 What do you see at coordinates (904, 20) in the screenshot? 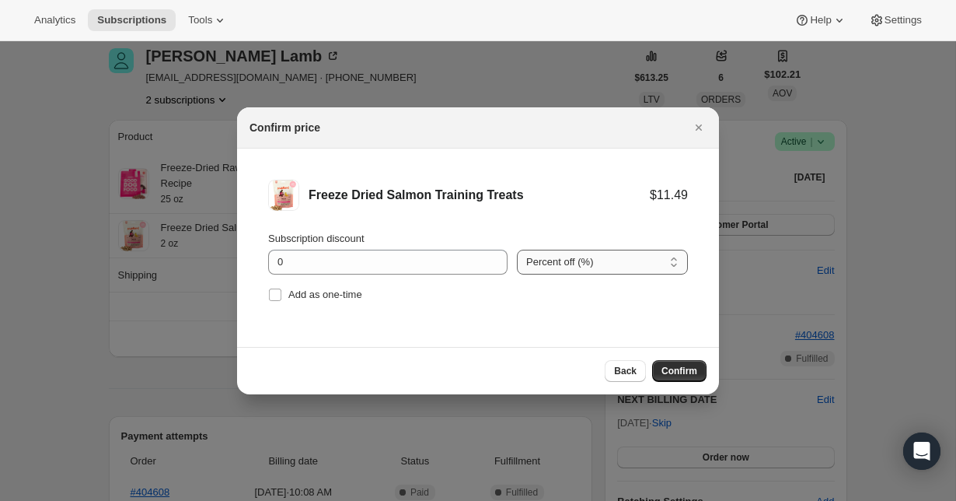
I see `span: Settings` at bounding box center [904, 20].